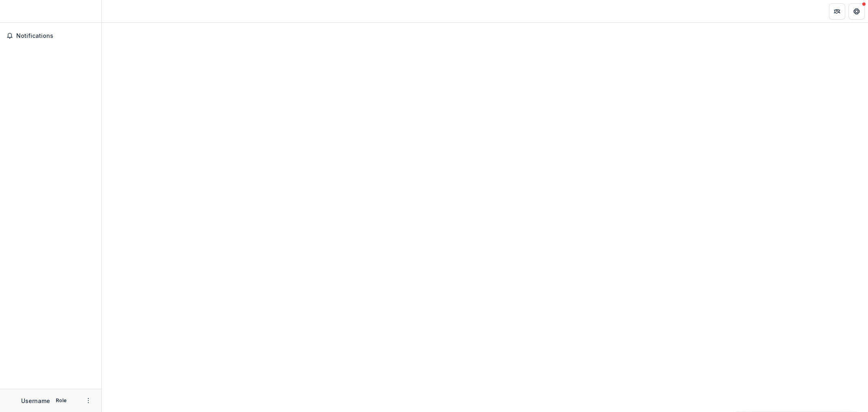  Describe the element at coordinates (55, 36) in the screenshot. I see `span: Notifications` at that location.